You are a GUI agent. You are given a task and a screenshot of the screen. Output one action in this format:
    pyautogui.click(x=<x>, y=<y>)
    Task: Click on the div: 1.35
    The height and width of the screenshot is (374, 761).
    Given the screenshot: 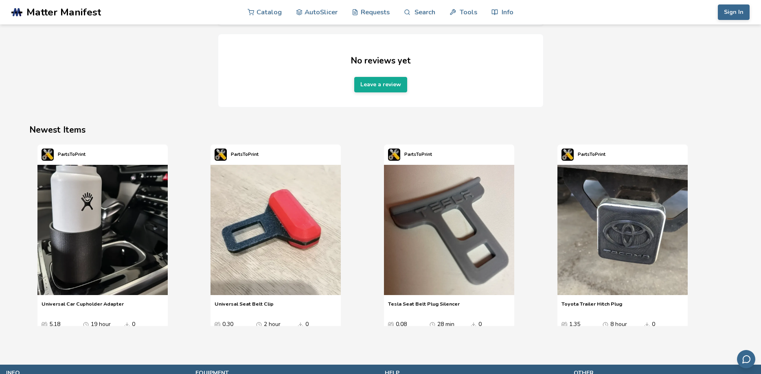 What is the action you would take?
    pyautogui.click(x=580, y=326)
    